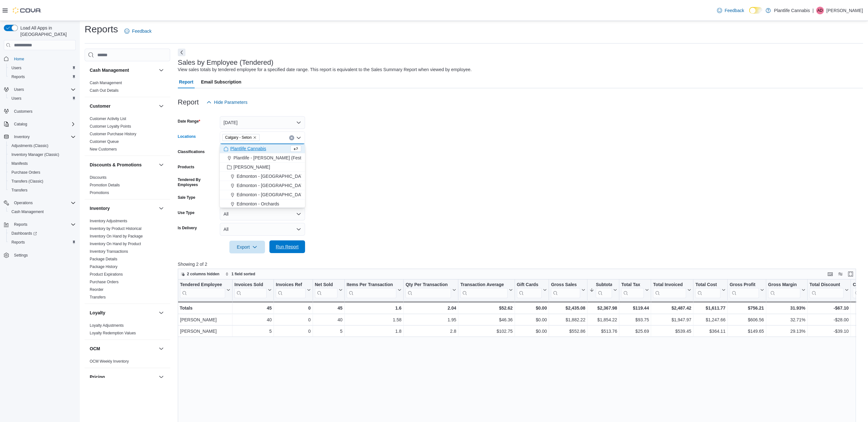  I want to click on a: Transfers (Classic), so click(27, 181).